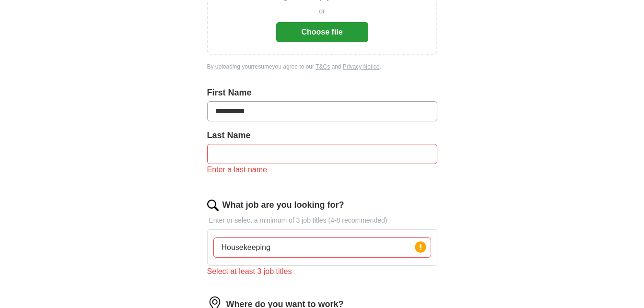 This screenshot has width=644, height=308. Describe the element at coordinates (322, 248) in the screenshot. I see `input: Type a job title and press enter` at that location.